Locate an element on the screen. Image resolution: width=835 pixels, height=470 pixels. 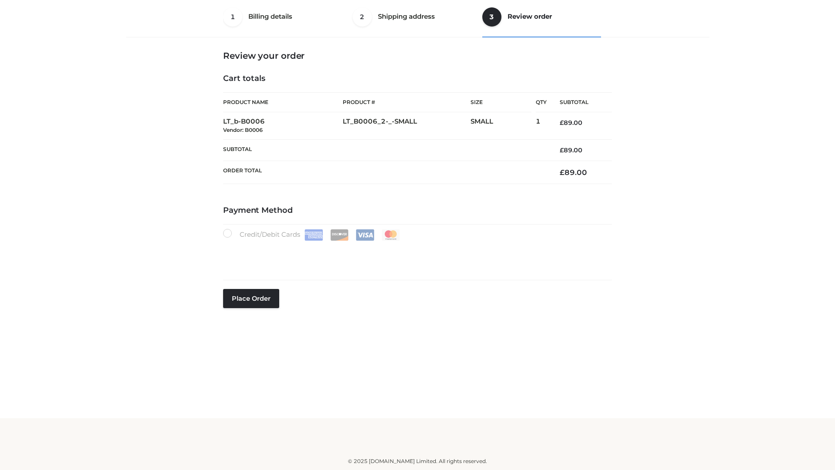
button: Place order is located at coordinates (251, 298).